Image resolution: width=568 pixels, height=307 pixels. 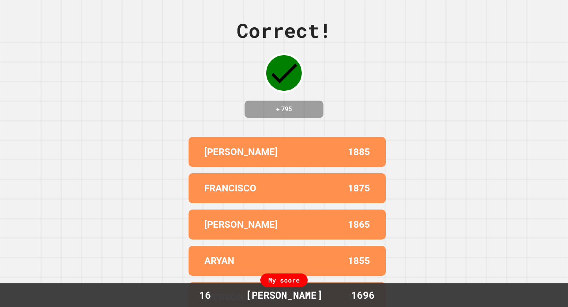 What do you see at coordinates (231, 188) in the screenshot?
I see `p: FRANCISCO` at bounding box center [231, 188].